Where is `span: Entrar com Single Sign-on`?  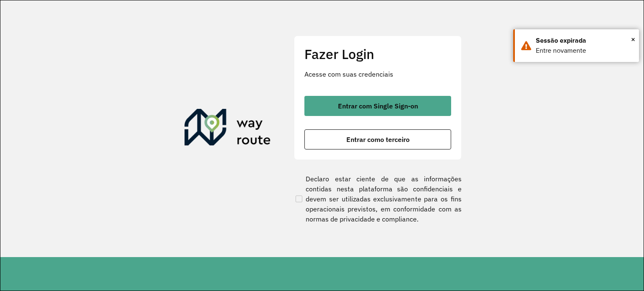
span: Entrar com Single Sign-on is located at coordinates (378, 106).